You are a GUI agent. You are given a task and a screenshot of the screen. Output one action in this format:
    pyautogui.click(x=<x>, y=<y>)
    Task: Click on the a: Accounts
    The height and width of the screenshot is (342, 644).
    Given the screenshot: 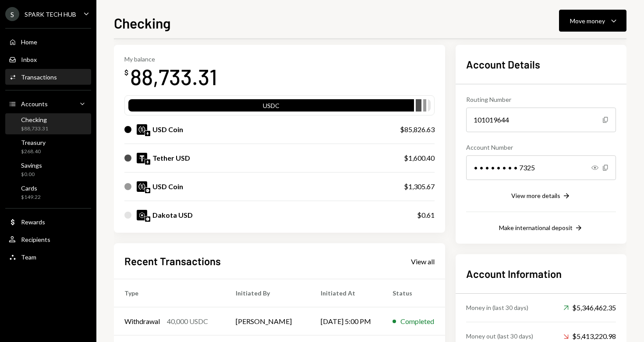 What is the action you would take?
    pyautogui.click(x=48, y=104)
    